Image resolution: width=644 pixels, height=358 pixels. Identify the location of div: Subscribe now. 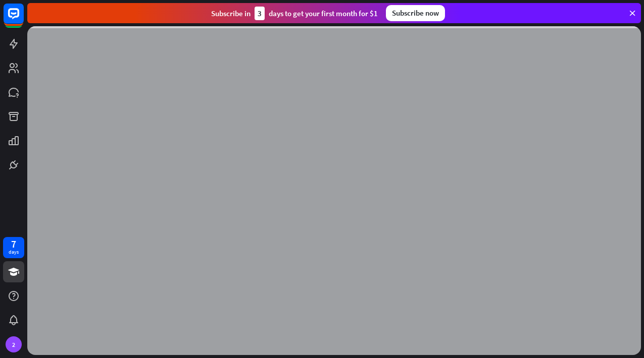
(415, 13).